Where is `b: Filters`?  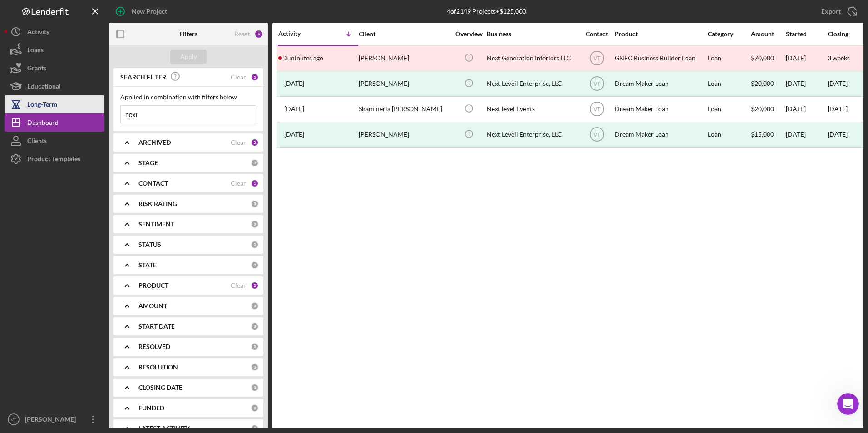
b: Filters is located at coordinates (188, 34).